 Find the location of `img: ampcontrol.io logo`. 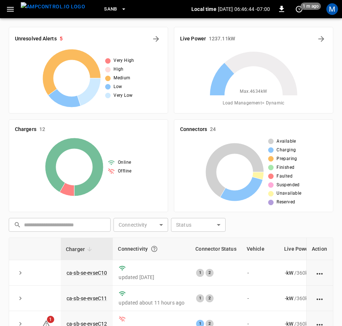

img: ampcontrol.io logo is located at coordinates (53, 7).